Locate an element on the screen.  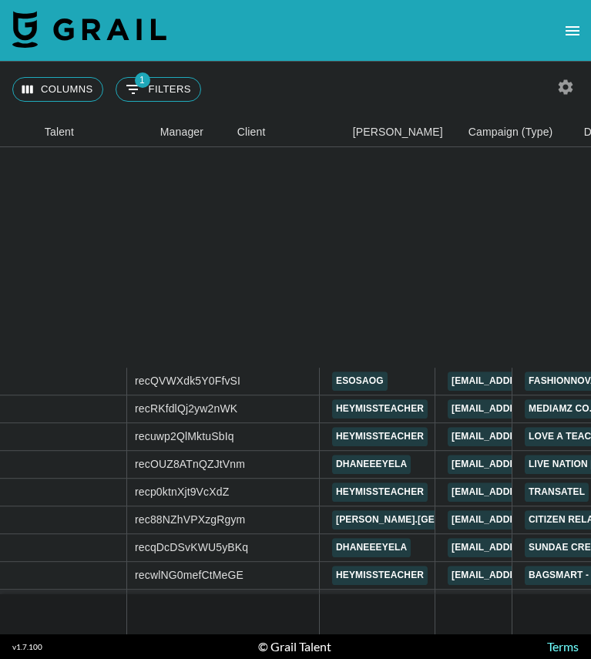
a: esosaog is located at coordinates (360, 381).